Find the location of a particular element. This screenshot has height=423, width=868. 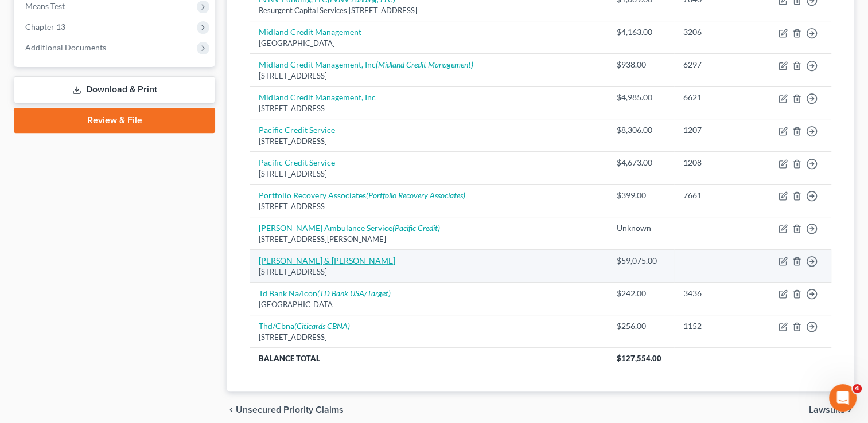

span: $127,554.00 is located at coordinates (639, 359).